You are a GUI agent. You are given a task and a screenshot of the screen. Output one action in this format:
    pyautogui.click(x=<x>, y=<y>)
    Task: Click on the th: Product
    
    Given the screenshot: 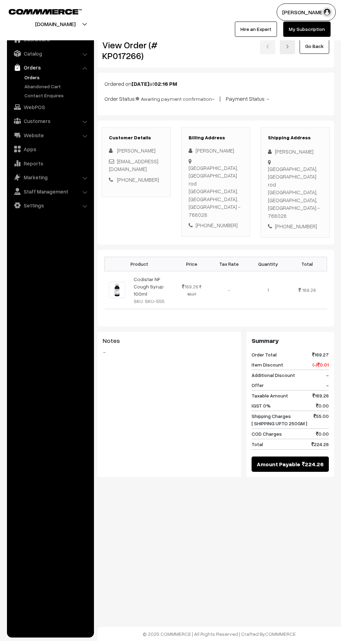 What is the action you would take?
    pyautogui.click(x=139, y=264)
    